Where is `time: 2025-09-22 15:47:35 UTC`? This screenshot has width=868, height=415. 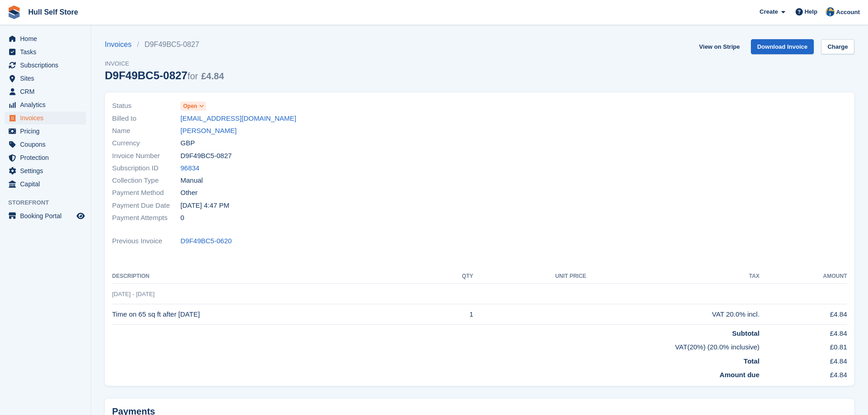 time: 2025-09-22 15:47:35 UTC is located at coordinates (204, 206).